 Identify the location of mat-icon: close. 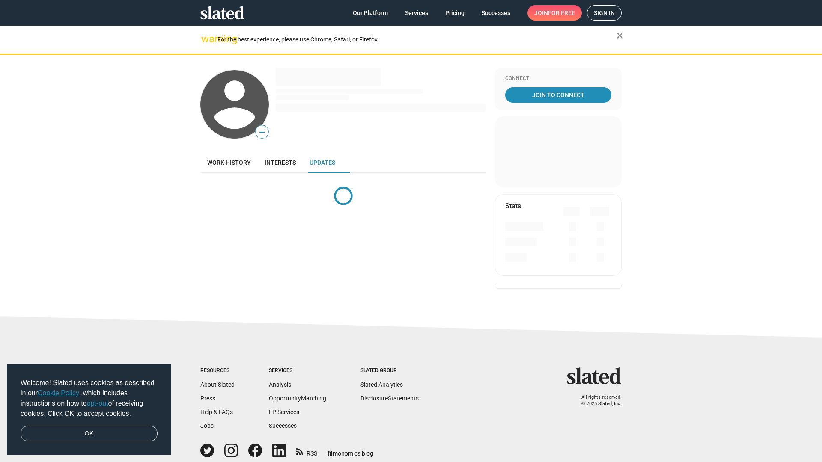
(620, 36).